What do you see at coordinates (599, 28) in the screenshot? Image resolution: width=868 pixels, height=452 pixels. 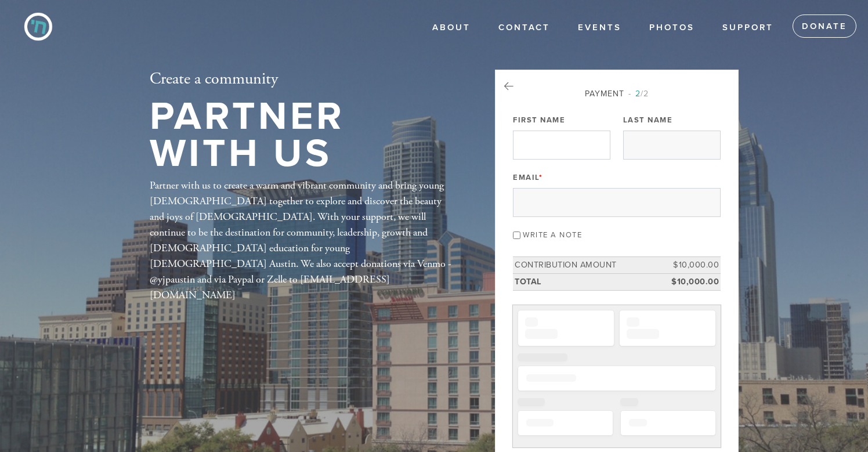 I see `a: Events` at bounding box center [599, 28].